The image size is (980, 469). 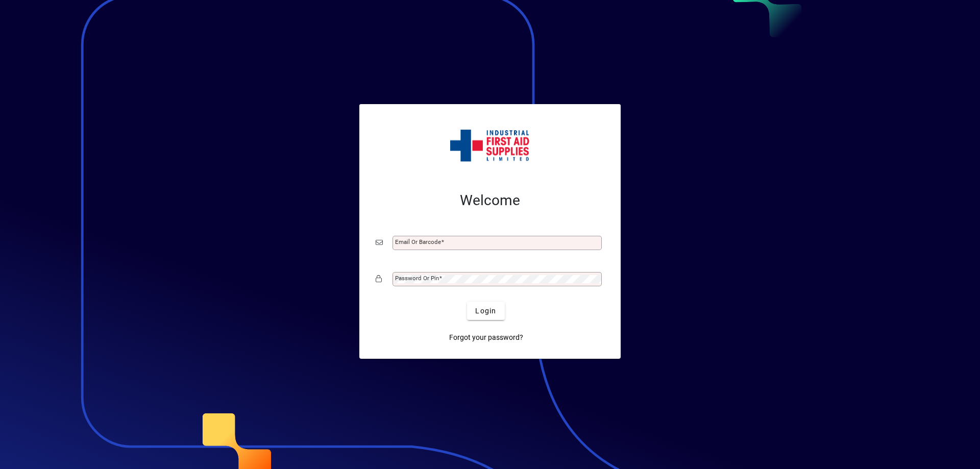 I want to click on h2: Welcome, so click(x=490, y=201).